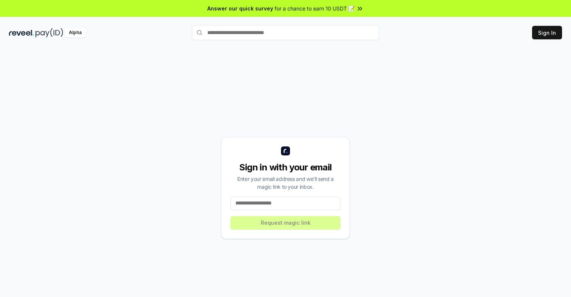 The height and width of the screenshot is (297, 571). Describe the element at coordinates (285, 167) in the screenshot. I see `div: Sign in with your email` at that location.